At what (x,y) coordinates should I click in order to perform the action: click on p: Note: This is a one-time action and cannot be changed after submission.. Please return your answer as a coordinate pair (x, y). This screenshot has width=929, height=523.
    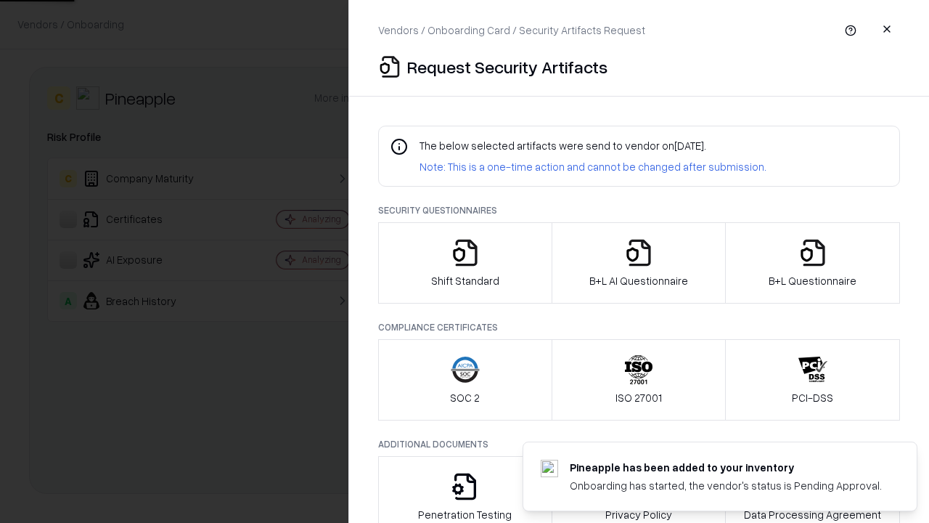
    Looking at the image, I should click on (593, 166).